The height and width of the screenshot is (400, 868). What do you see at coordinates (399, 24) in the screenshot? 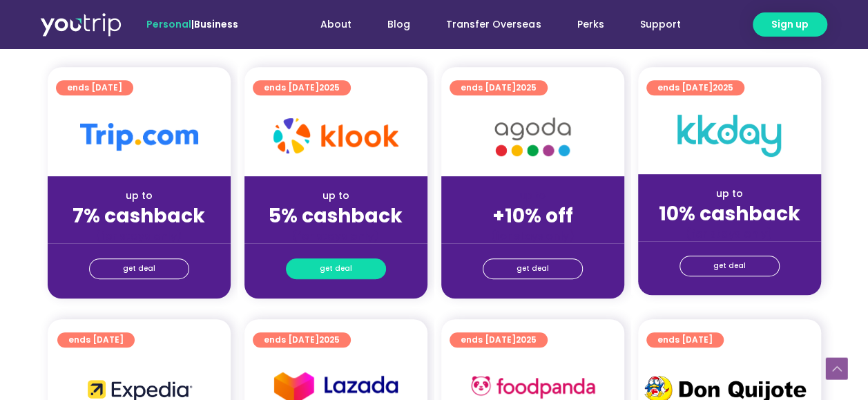
I see `a: Blog` at bounding box center [399, 24].